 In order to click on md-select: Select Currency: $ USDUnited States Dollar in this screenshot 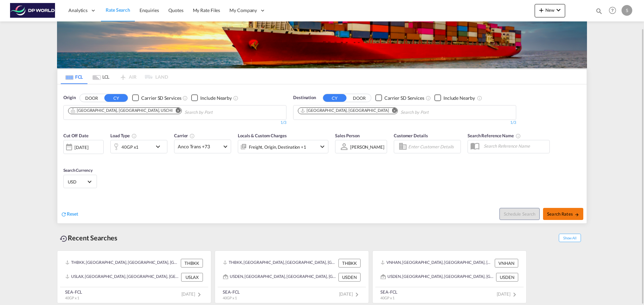, I will do `click(80, 182)`.